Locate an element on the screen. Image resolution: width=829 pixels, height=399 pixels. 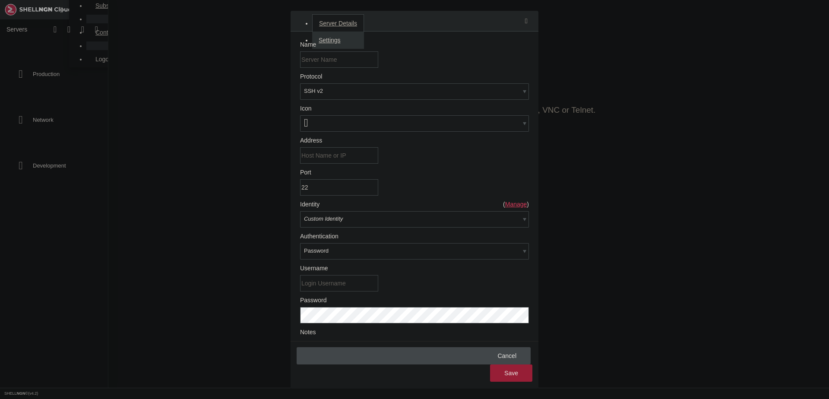
input: Host Name or IP is located at coordinates (339, 156).